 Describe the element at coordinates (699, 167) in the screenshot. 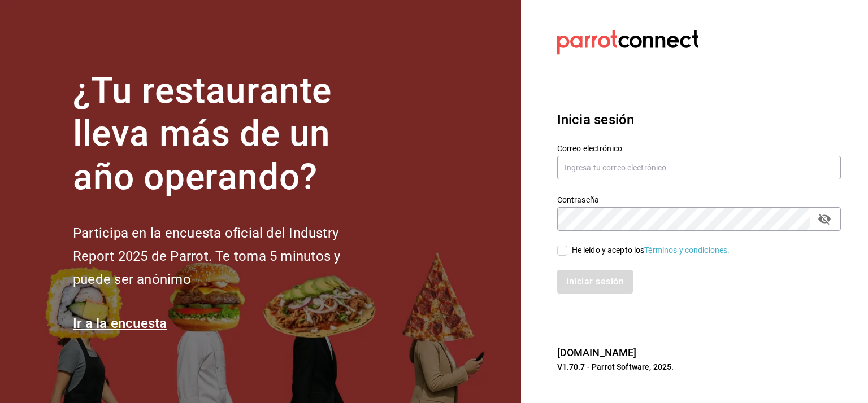

I see `input: Ingresa tu correo electrónico` at that location.